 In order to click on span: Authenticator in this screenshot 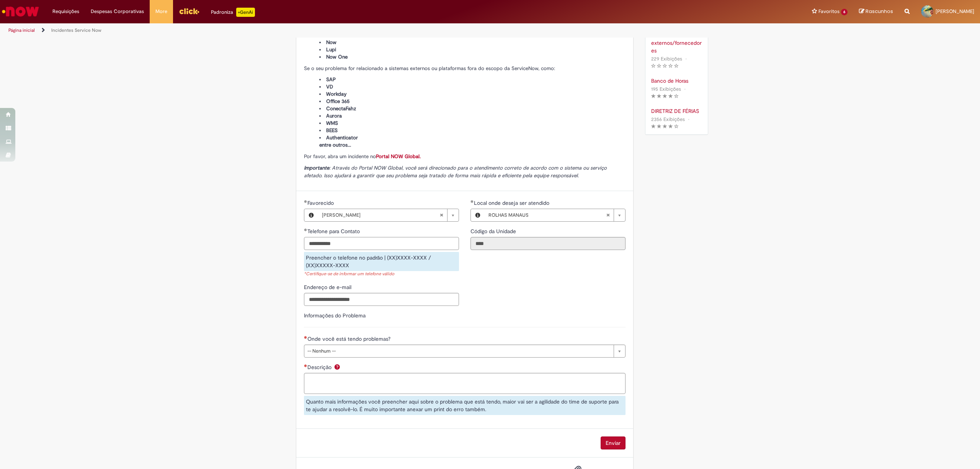, I will do `click(342, 137)`.